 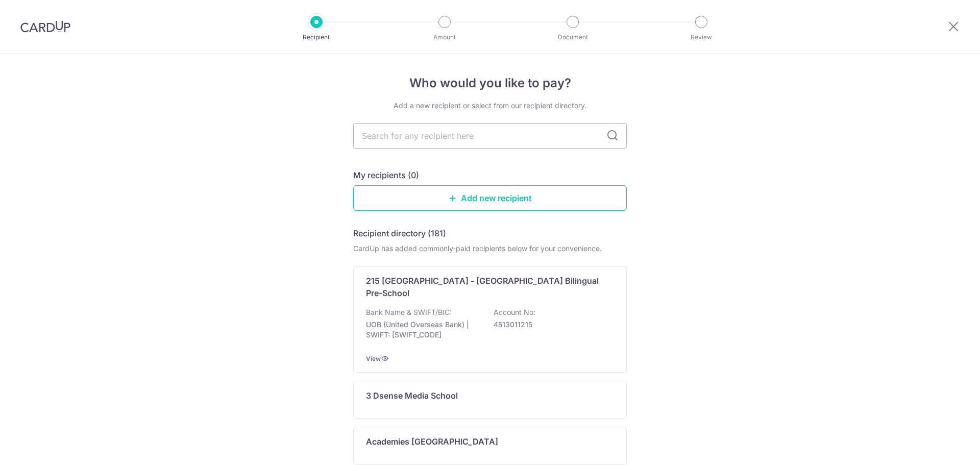 I want to click on p: Recipient, so click(x=317, y=37).